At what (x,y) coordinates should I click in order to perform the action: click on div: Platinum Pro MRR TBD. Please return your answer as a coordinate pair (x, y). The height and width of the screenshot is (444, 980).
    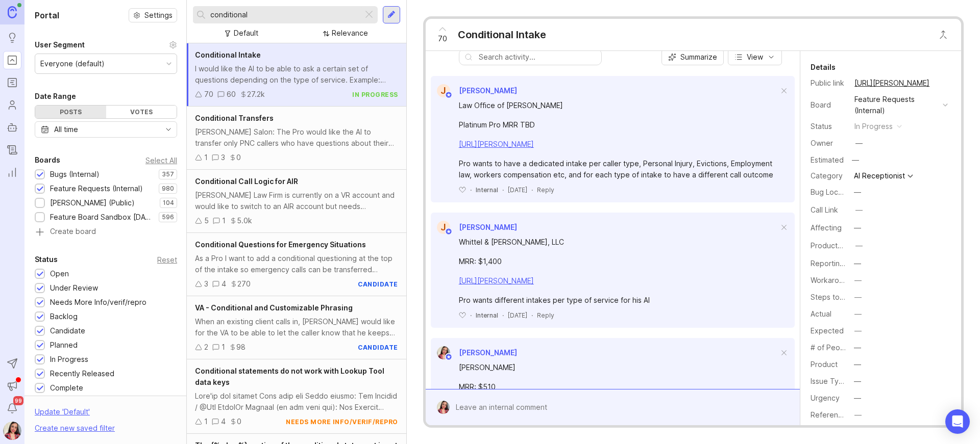
    Looking at the image, I should click on (618, 125).